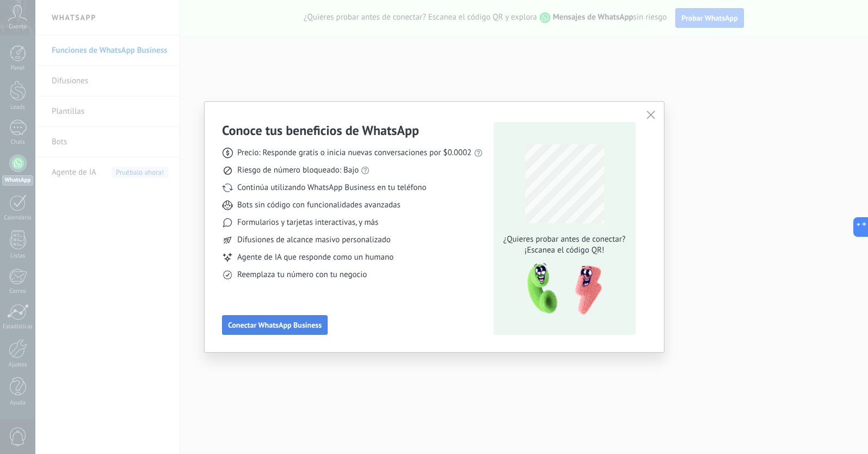 This screenshot has height=454, width=868. Describe the element at coordinates (275, 325) in the screenshot. I see `button: Conectar WhatsApp Business` at that location.